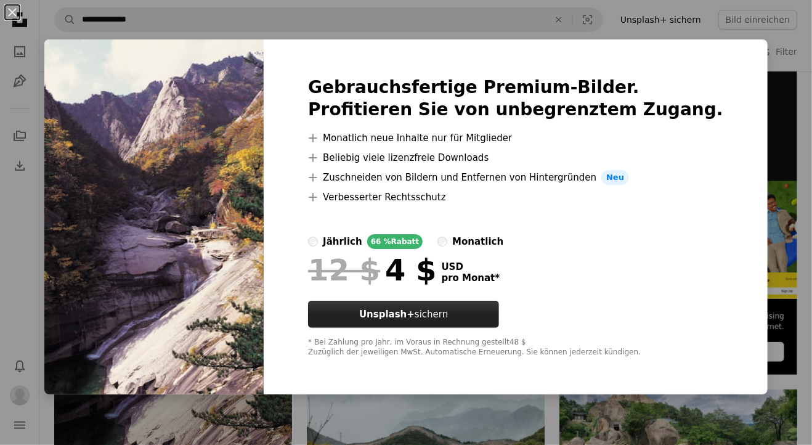 The height and width of the screenshot is (445, 812). I want to click on li: Verbesserter Rechtsschutz, so click(516, 197).